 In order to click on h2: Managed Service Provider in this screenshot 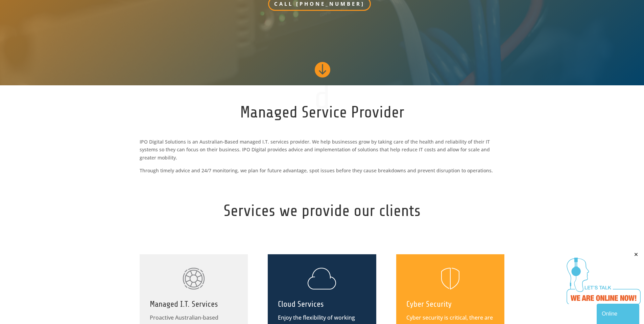, I will do `click(322, 114)`.